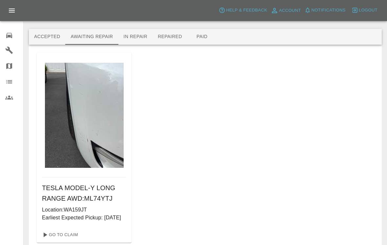 The image size is (387, 245). What do you see at coordinates (84, 193) in the screenshot?
I see `h6: TESLA MODEL-Y LONG RANGE AWD : ML74YTJ` at bounding box center [84, 193].